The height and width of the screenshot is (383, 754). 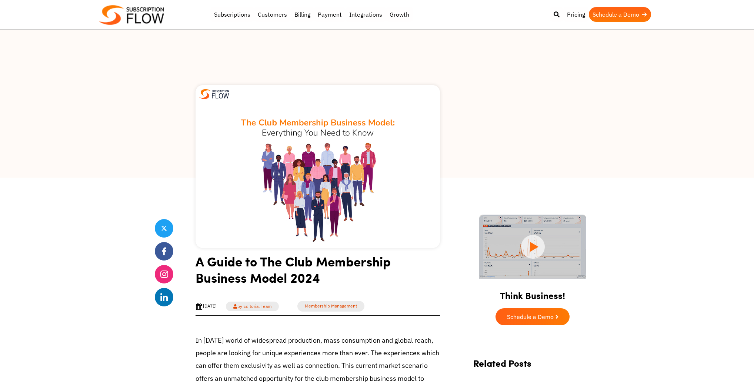 What do you see at coordinates (318, 272) in the screenshot?
I see `h1: A Guide to The Club Membership Business Model 2024` at bounding box center [318, 272].